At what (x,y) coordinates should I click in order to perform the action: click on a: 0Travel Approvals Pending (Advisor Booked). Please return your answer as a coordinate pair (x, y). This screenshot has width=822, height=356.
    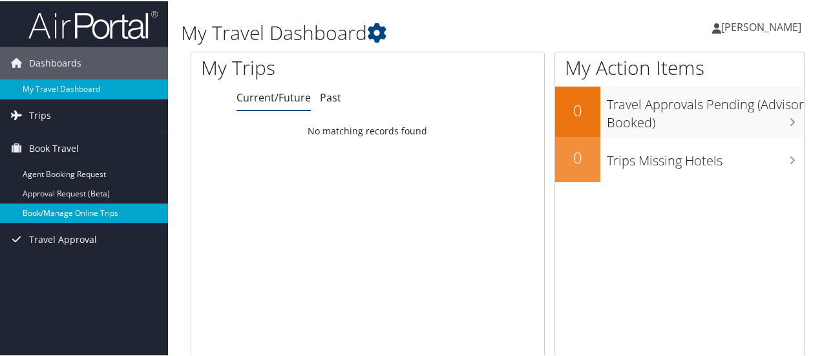
    Looking at the image, I should click on (679, 110).